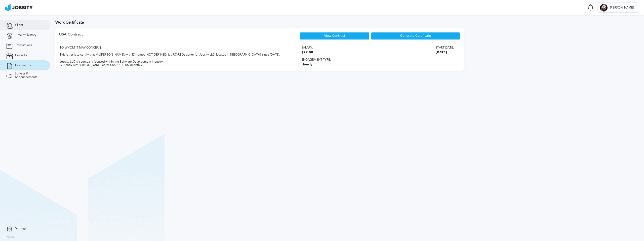  Describe the element at coordinates (347, 22) in the screenshot. I see `h3: Work Certificate` at that location.